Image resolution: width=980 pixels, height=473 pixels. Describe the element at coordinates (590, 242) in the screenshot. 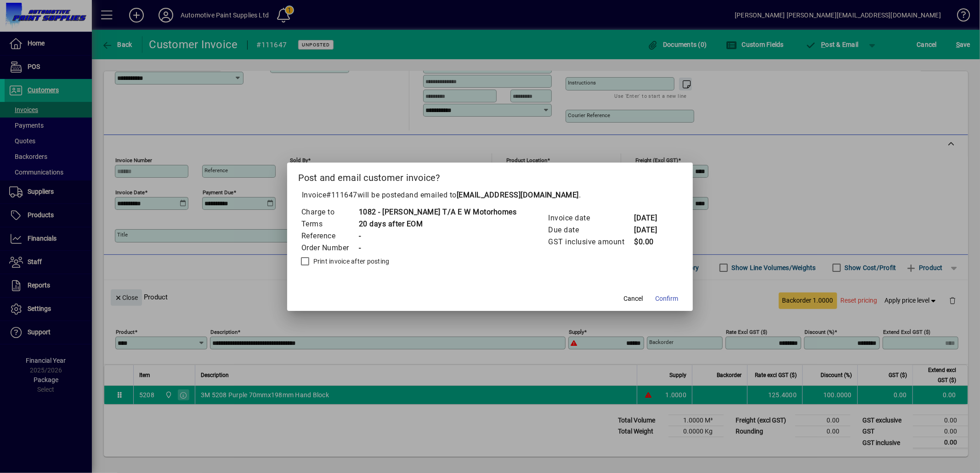

I see `td: GST inclusive amount` at that location.